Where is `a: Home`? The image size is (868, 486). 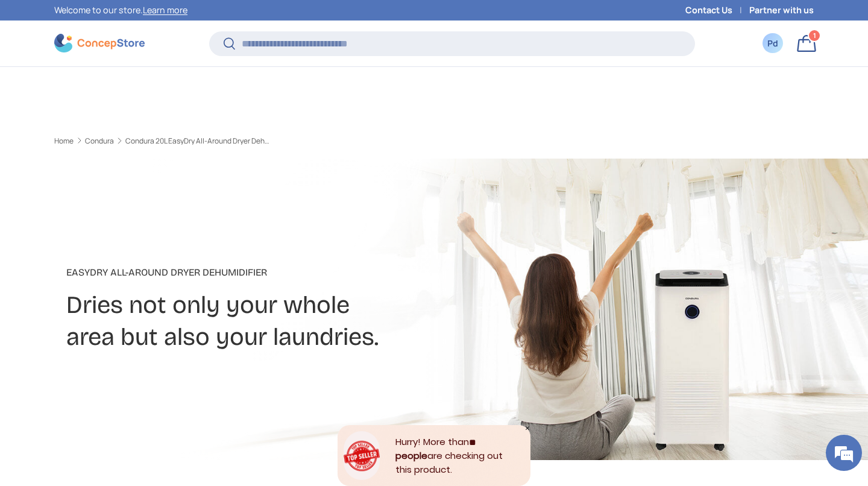 a: Home is located at coordinates (64, 141).